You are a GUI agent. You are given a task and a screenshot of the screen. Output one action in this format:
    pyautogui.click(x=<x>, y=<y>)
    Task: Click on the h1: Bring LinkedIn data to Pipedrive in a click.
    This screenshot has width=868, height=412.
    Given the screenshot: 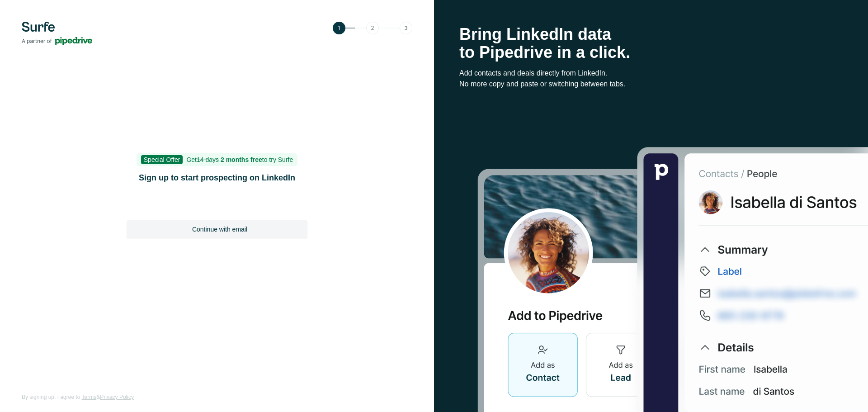 What is the action you would take?
    pyautogui.click(x=651, y=43)
    